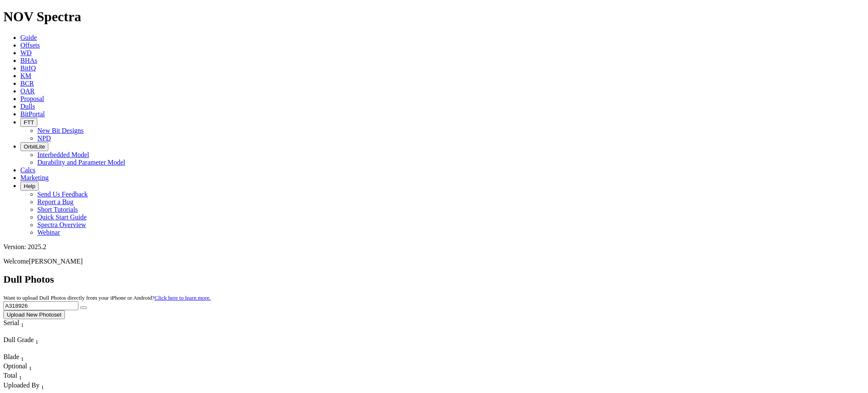 Image resolution: width=868 pixels, height=393 pixels. What do you see at coordinates (27, 106) in the screenshot?
I see `a: Dulls` at bounding box center [27, 106].